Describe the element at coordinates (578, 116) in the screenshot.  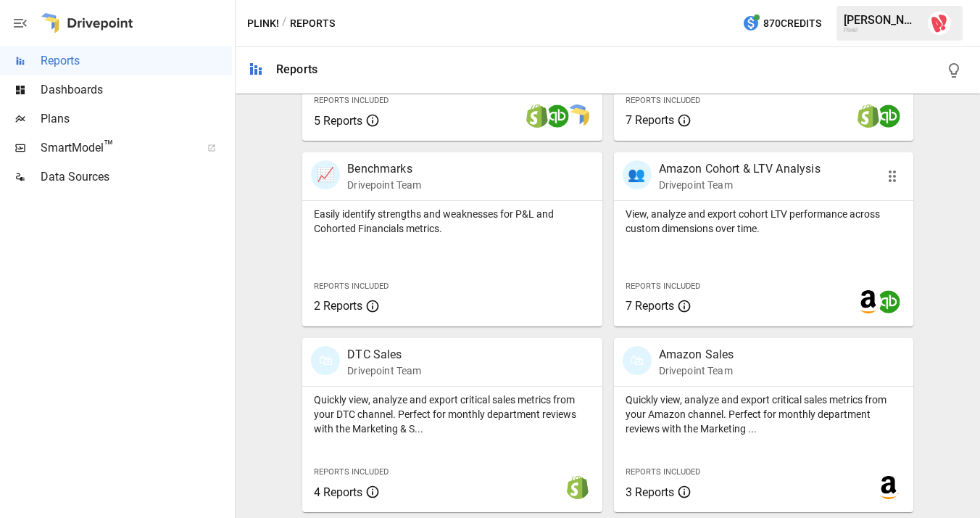
I see `img: smart model` at that location.